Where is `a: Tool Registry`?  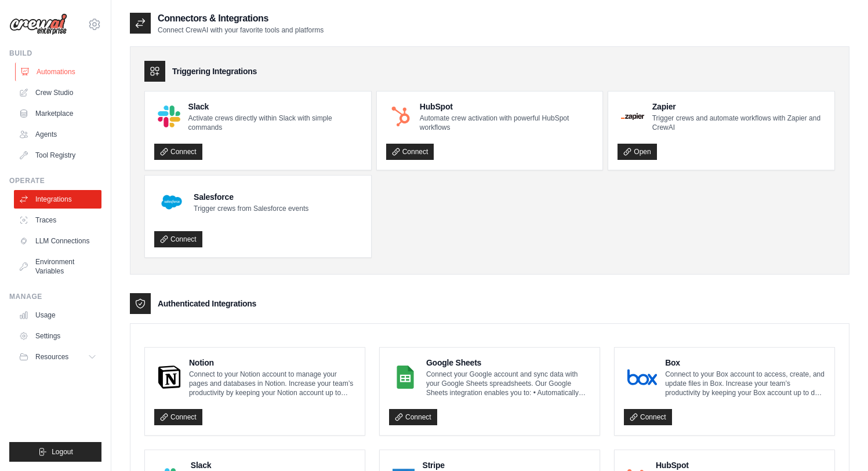 a: Tool Registry is located at coordinates (57, 155).